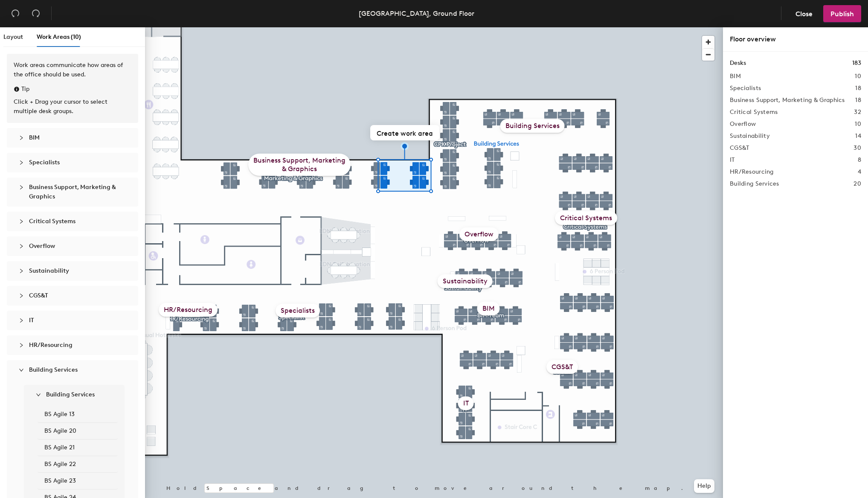  What do you see at coordinates (42, 246) in the screenshot?
I see `span: Overflow` at bounding box center [42, 246].